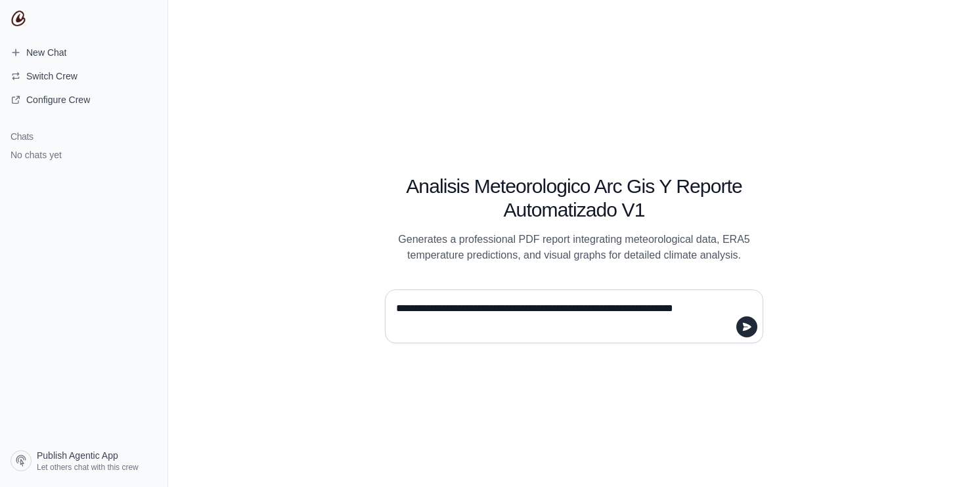  Describe the element at coordinates (574, 248) in the screenshot. I see `p: Generates a professional PDF report integrating meteorological data, ERA5 temperature predictions...` at that location.